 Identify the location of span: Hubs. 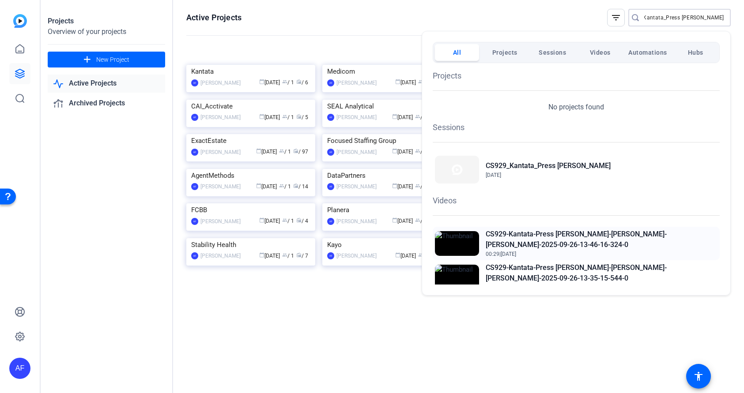
(695, 53).